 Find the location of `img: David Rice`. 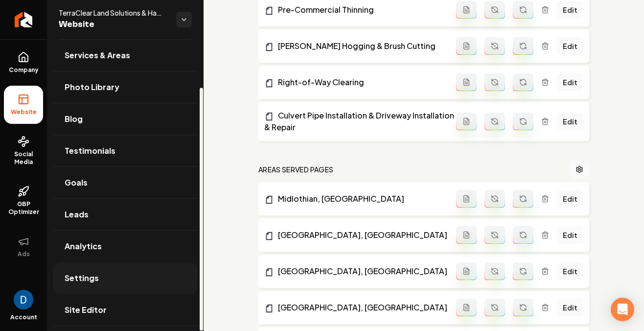

img: David Rice is located at coordinates (23, 299).